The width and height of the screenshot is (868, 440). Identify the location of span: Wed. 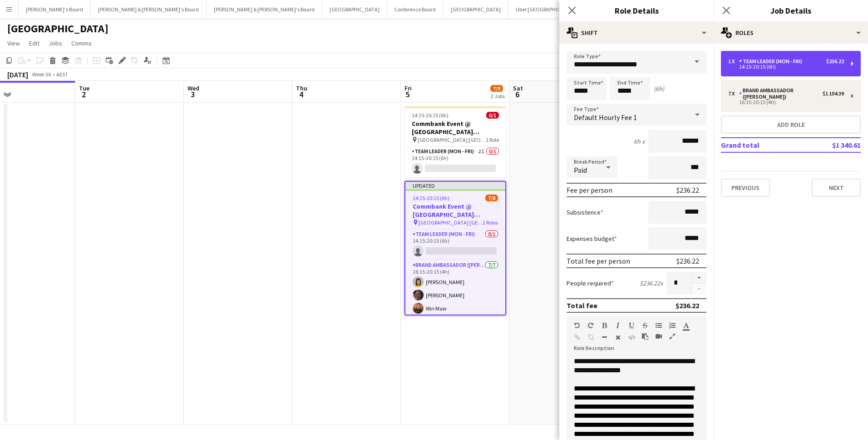
(193, 88).